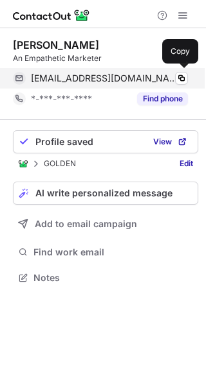  I want to click on div: An Empathetic Marketer, so click(105, 58).